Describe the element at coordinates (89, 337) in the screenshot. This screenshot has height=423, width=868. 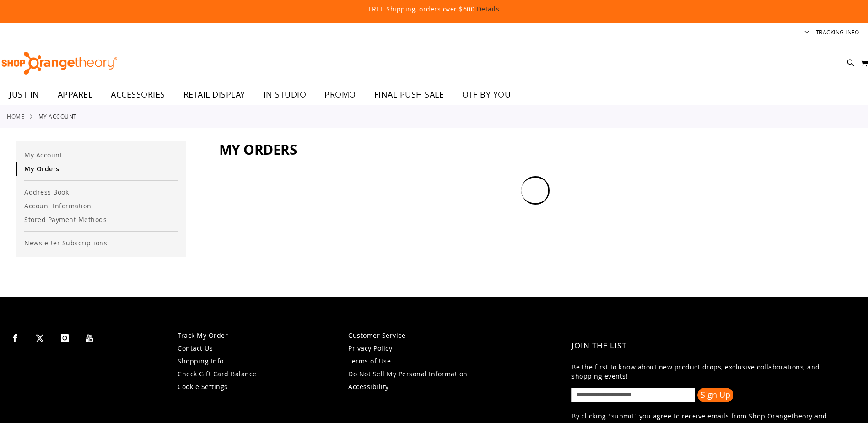
I see `a: Visit our Youtube page` at that location.